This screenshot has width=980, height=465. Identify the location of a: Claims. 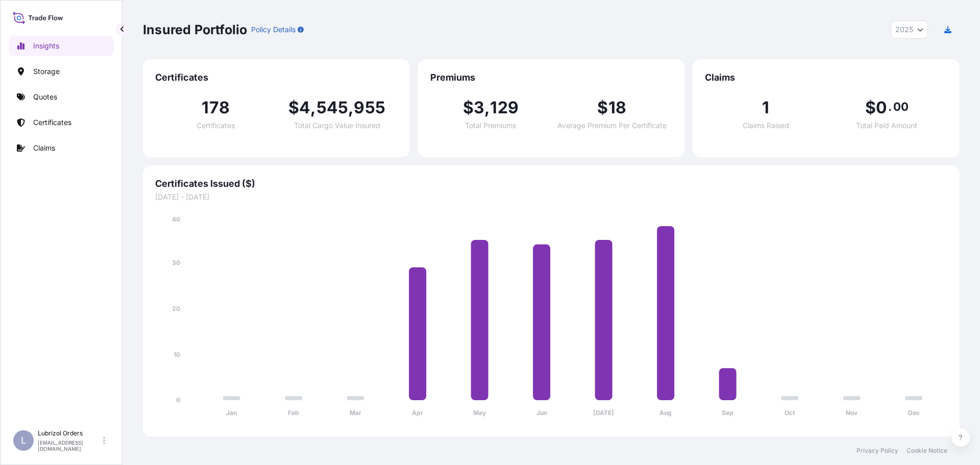
(62, 148).